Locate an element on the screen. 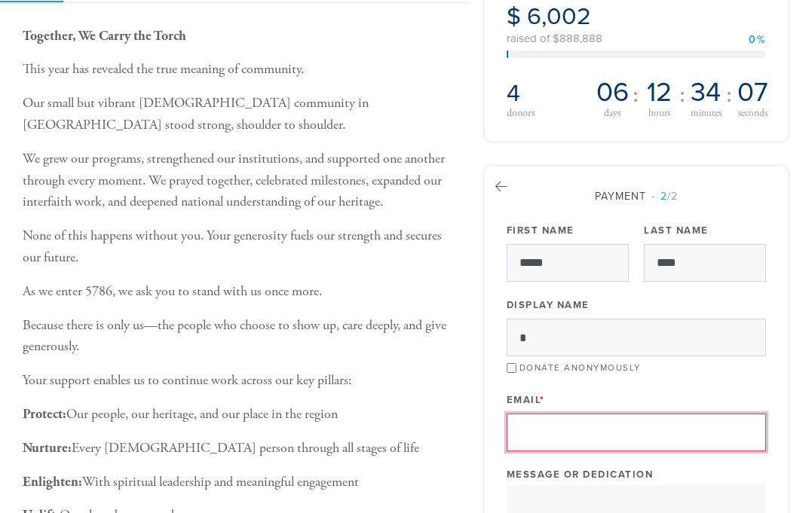  span: 34 is located at coordinates (706, 93).